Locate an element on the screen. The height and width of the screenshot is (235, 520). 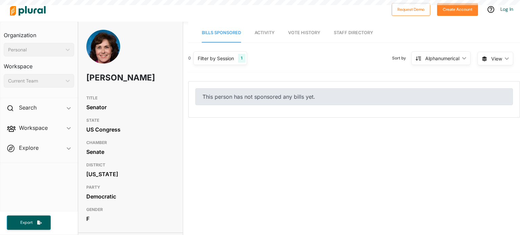
span: View is located at coordinates (497, 59).